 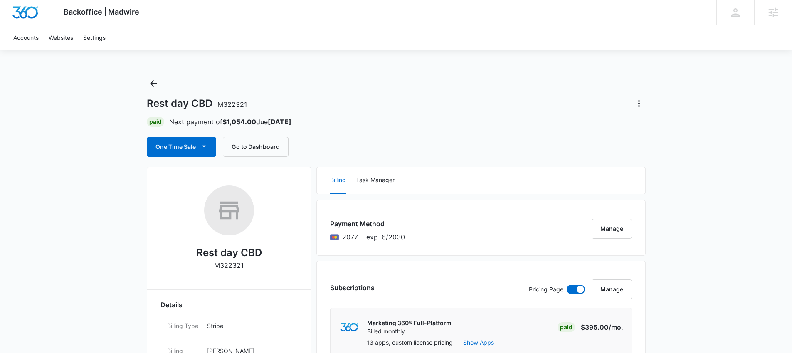 What do you see at coordinates (153, 84) in the screenshot?
I see `button: Back` at bounding box center [153, 84].